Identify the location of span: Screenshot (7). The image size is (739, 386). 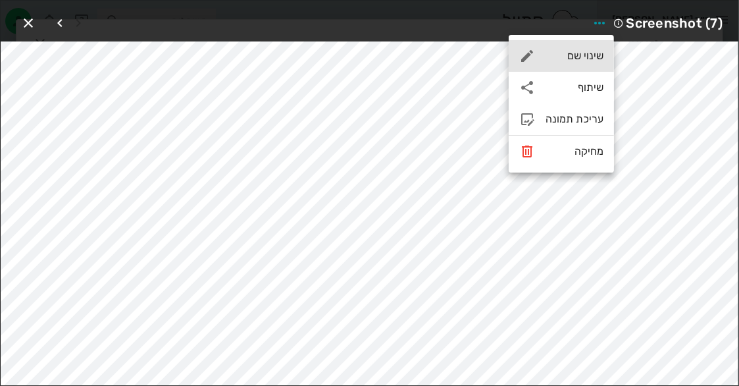
(675, 23).